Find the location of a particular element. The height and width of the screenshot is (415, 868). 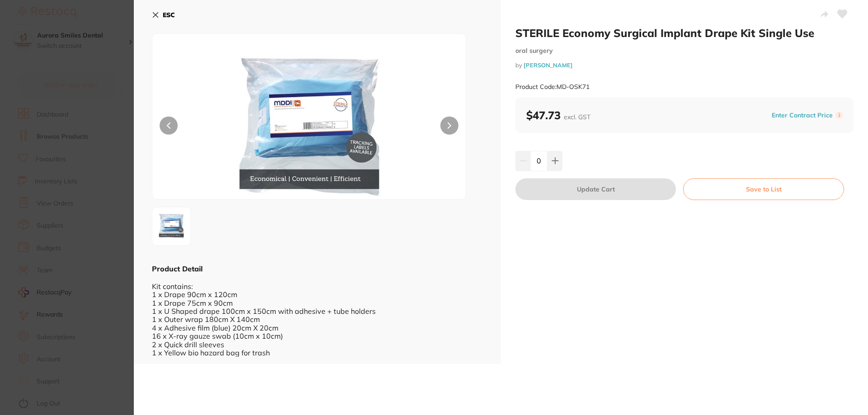

button: Save to List is located at coordinates (764, 189).